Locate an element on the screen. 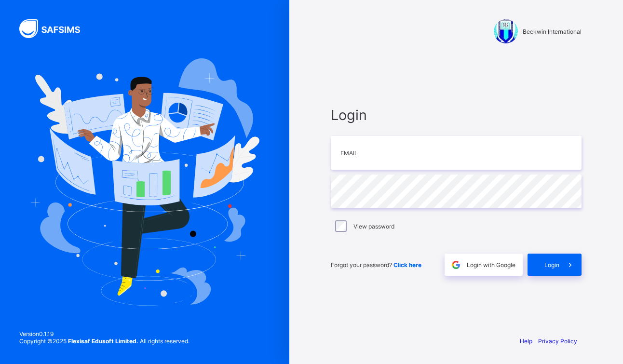 The width and height of the screenshot is (623, 364). a: Privacy Policy is located at coordinates (558, 340).